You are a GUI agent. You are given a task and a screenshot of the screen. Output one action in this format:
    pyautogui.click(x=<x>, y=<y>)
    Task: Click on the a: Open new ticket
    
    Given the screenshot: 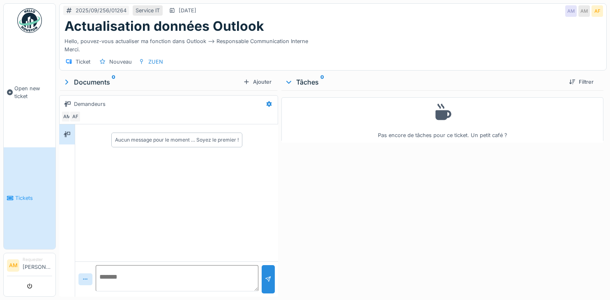 What is the action you would take?
    pyautogui.click(x=30, y=92)
    